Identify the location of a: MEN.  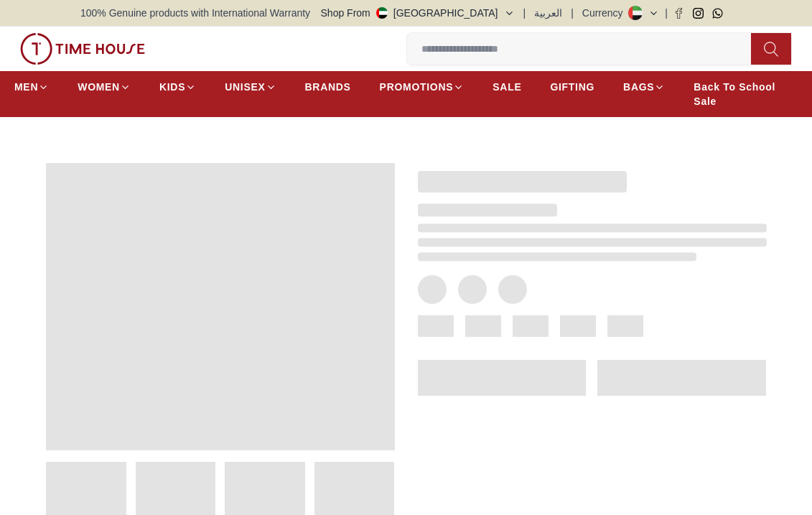
(32, 87).